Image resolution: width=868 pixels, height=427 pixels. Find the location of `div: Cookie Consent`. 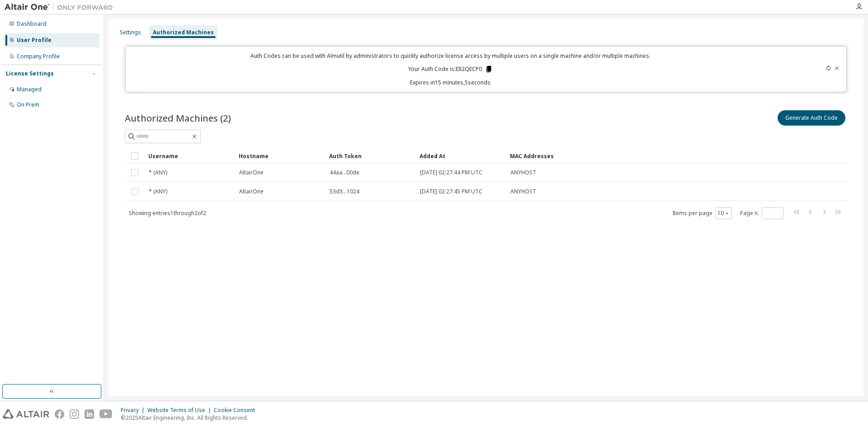

div: Cookie Consent is located at coordinates (237, 410).